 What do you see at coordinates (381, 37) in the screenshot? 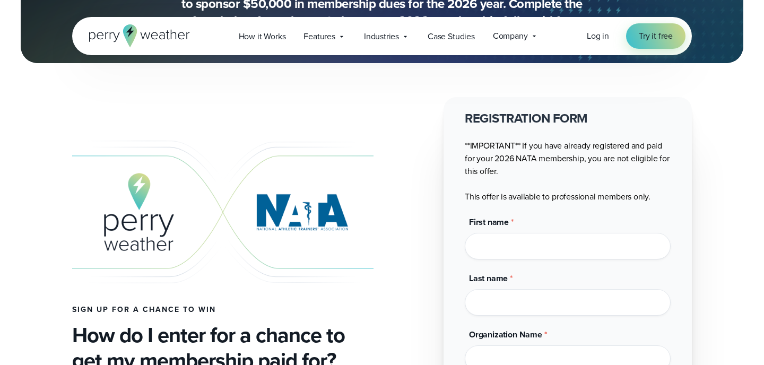
I see `span: Industries` at bounding box center [381, 37].